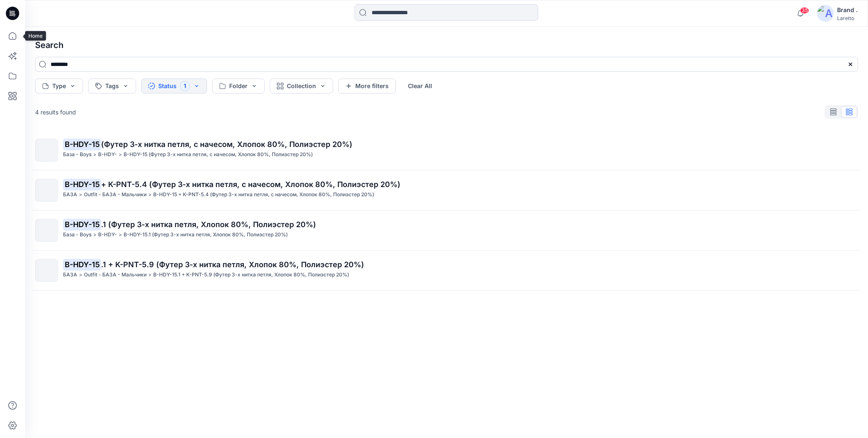 This screenshot has width=868, height=438. What do you see at coordinates (233, 264) in the screenshot?
I see `span: .1 + K-PNT-5.9 (Футер 3-х нитка петля, Хлопок 80%, Полиэстер 20%)` at bounding box center [233, 264].